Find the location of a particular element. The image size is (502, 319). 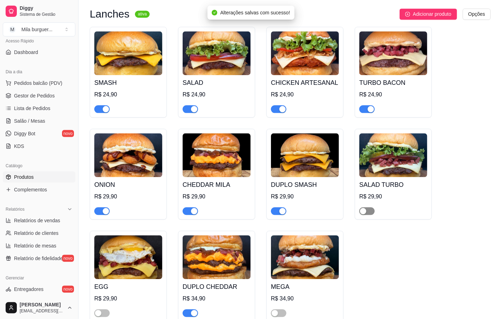

span: Alterações salvas com sucesso! is located at coordinates (255, 13).